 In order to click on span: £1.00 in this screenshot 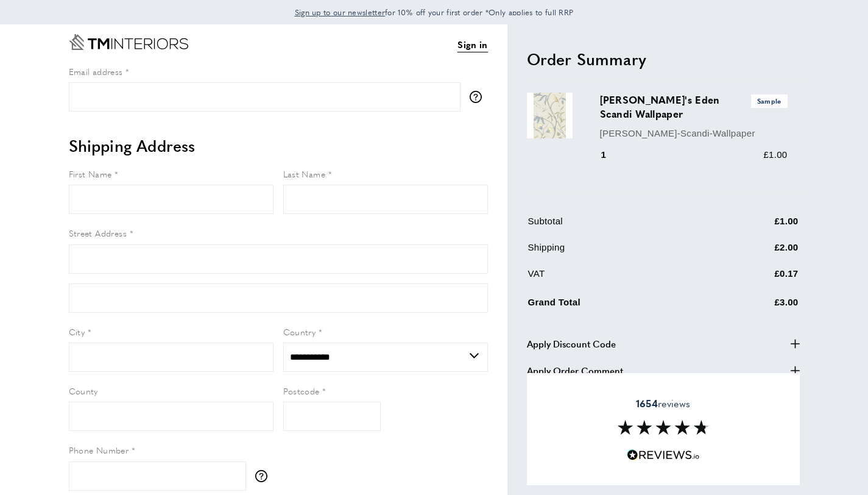, I will do `click(774, 155)`.